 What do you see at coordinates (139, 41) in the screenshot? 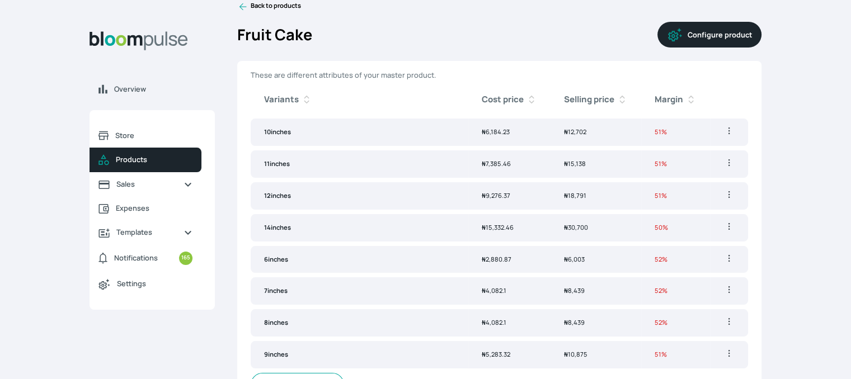
I see `img: Bloom Logo` at bounding box center [139, 41].